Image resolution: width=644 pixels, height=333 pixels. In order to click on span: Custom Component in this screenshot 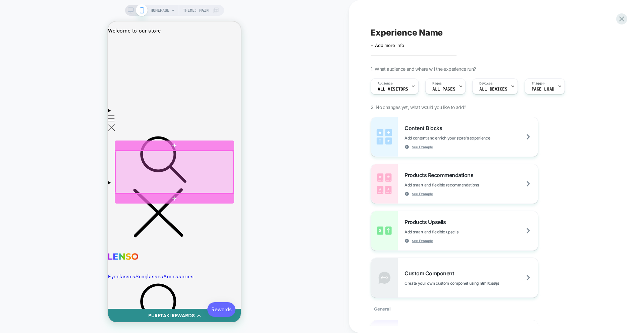, I will do `click(431, 273)`.